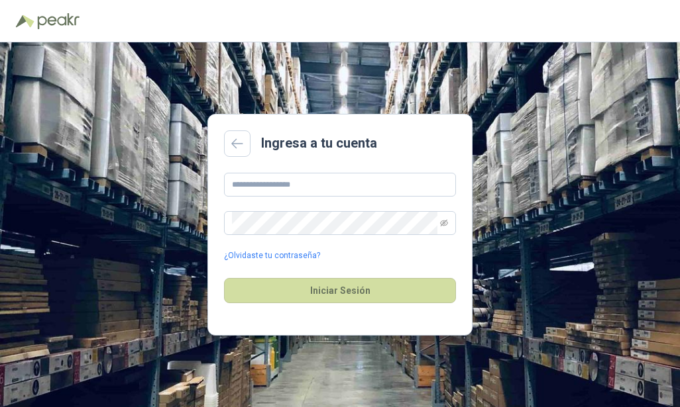 Image resolution: width=680 pixels, height=407 pixels. Describe the element at coordinates (444, 223) in the screenshot. I see `span: eye-invisible` at that location.